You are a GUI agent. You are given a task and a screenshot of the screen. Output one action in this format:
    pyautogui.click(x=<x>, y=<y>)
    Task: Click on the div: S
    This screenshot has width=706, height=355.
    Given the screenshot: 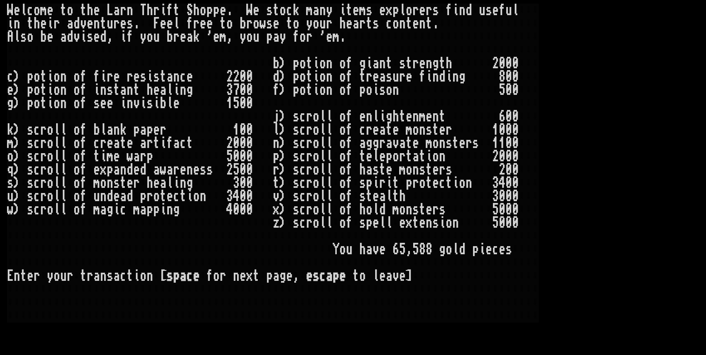 What is the action you would take?
    pyautogui.click(x=190, y=10)
    